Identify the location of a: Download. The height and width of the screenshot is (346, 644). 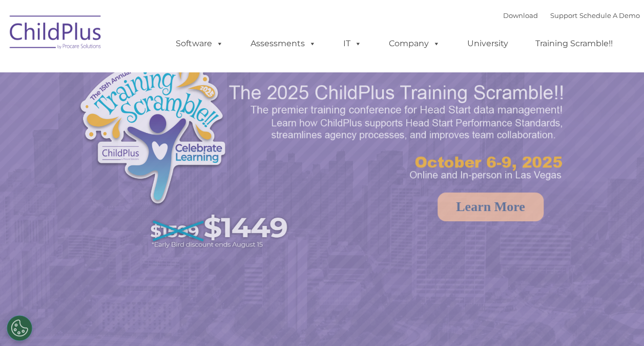
(521, 15).